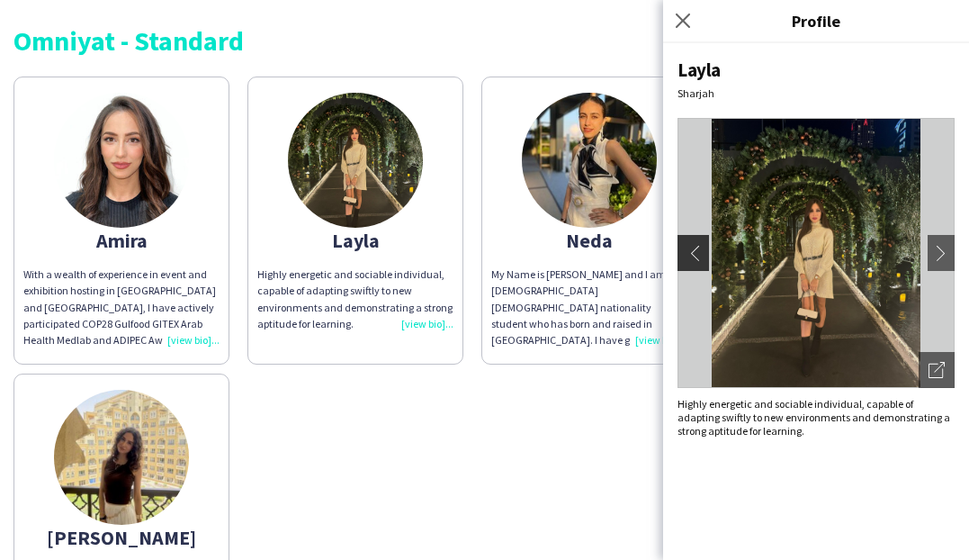 This screenshot has width=969, height=560. What do you see at coordinates (589, 160) in the screenshot?
I see `img: thumb-6750412e46a99.jpeg` at bounding box center [589, 160].